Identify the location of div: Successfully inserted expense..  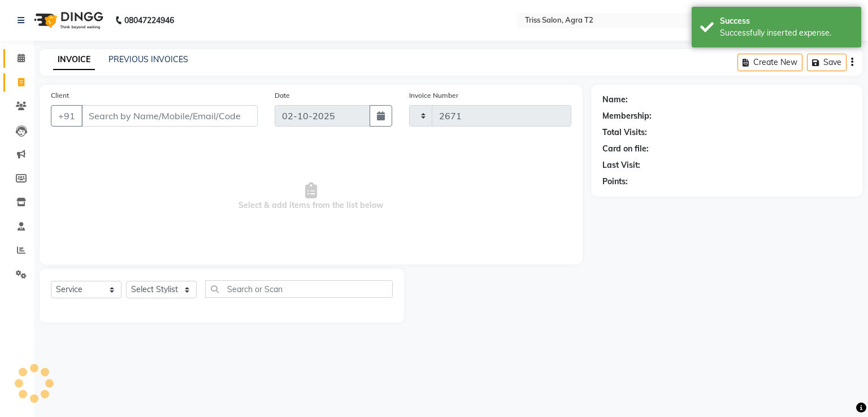
(787, 33).